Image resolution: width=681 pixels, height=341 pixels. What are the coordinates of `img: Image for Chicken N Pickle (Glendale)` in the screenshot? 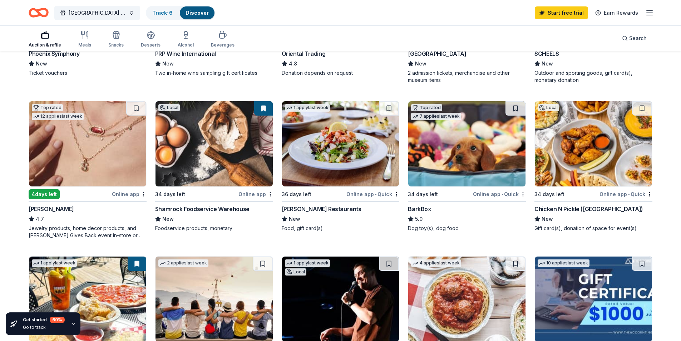 It's located at (593, 144).